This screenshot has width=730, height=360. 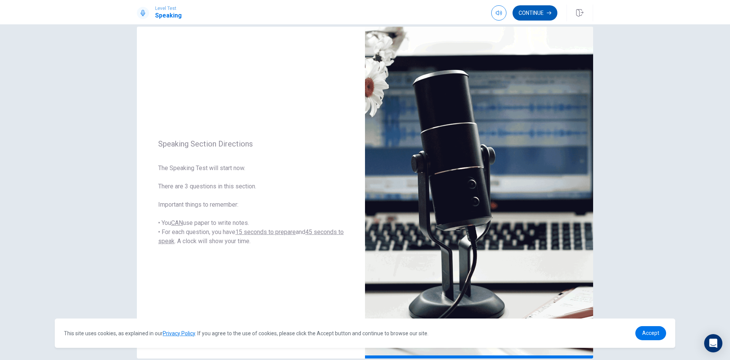 I want to click on div: Open Intercom Messenger, so click(x=714, y=343).